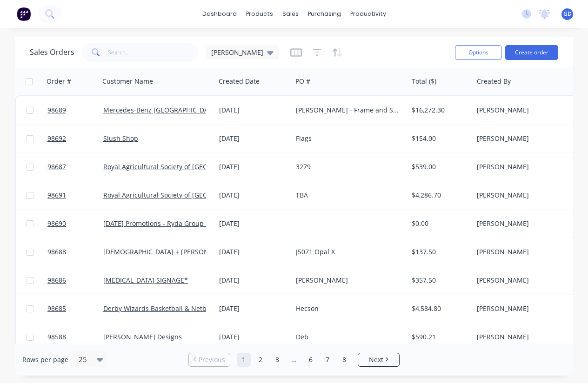 The image size is (588, 383). Describe the element at coordinates (75, 167) in the screenshot. I see `a: 98687` at that location.